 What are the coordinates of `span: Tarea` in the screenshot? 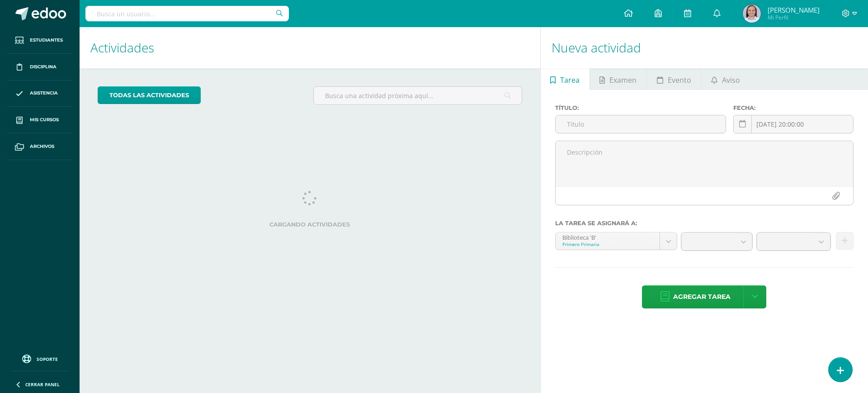 It's located at (570, 80).